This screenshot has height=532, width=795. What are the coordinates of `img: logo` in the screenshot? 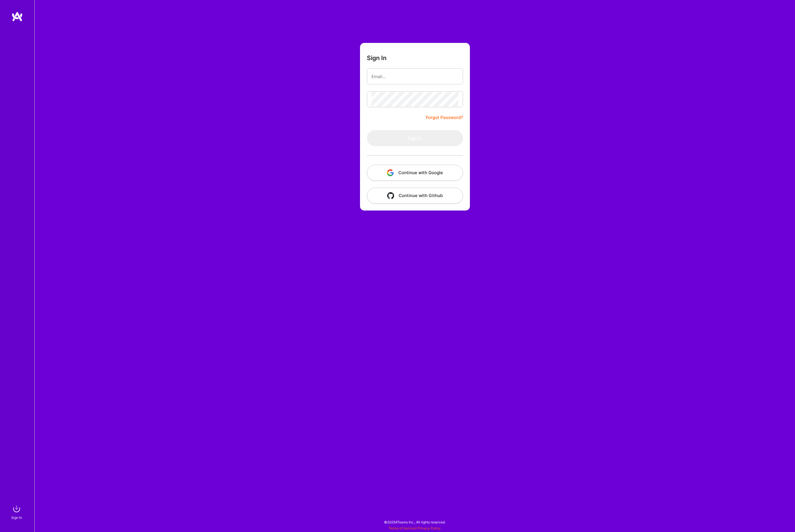 It's located at (17, 17).